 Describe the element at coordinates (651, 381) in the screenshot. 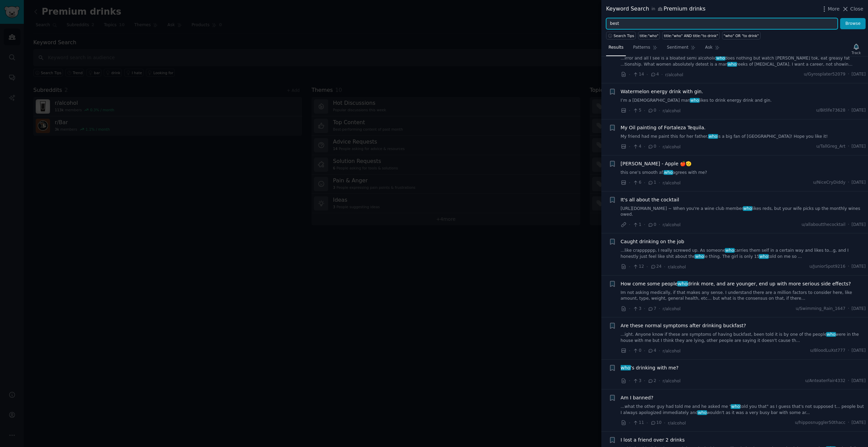

I see `span: 2` at that location.